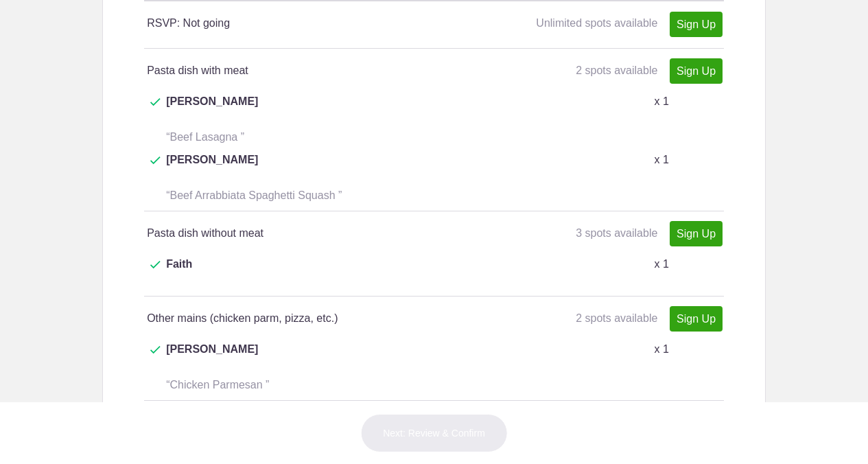  I want to click on h4: Pasta dish without meat, so click(290, 233).